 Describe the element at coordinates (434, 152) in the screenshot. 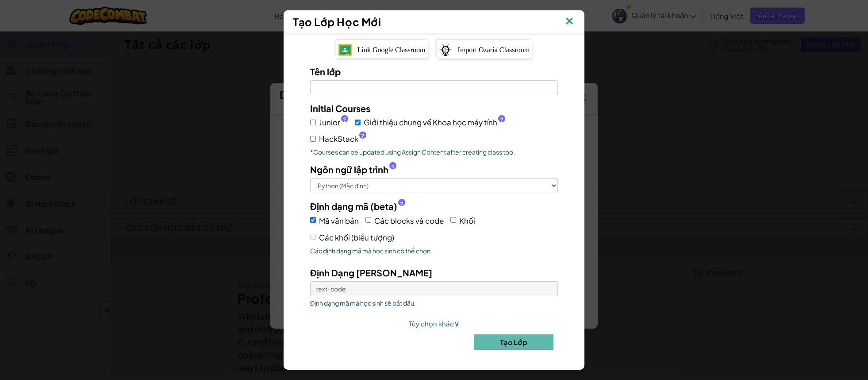

I see `p: *Courses can be updated using Assign Content after creating class too.` at that location.